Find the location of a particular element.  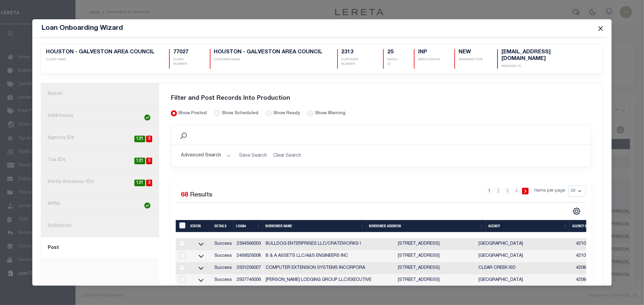

span: 68 is located at coordinates (185, 196).